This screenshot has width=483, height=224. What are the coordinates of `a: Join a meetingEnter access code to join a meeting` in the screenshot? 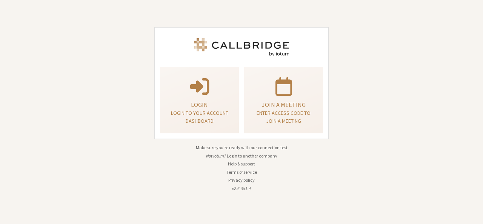 It's located at (283, 100).